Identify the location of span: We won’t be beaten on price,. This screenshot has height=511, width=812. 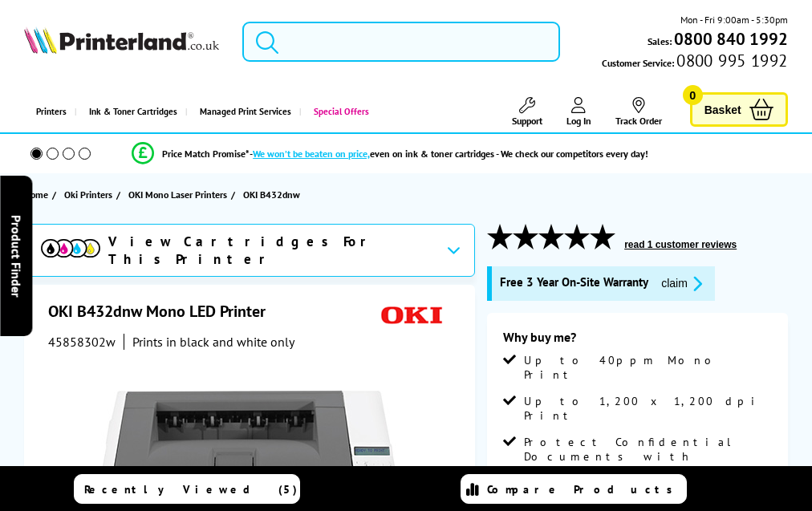
(311, 154).